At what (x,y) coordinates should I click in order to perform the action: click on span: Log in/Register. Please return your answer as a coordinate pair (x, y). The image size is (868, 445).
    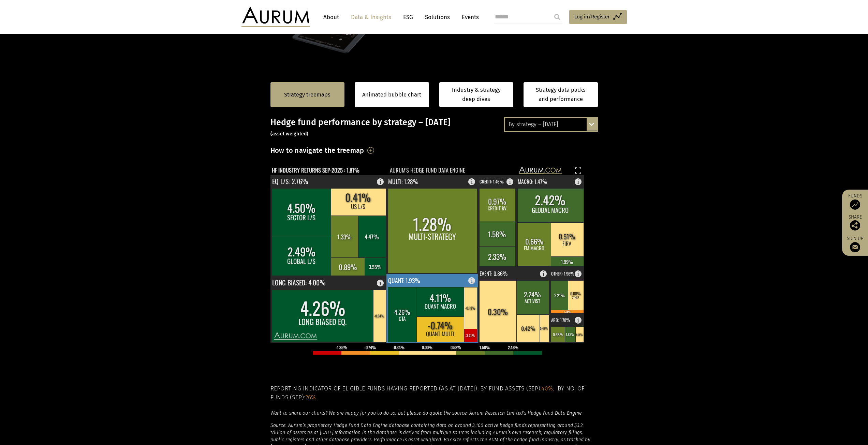
    Looking at the image, I should click on (592, 17).